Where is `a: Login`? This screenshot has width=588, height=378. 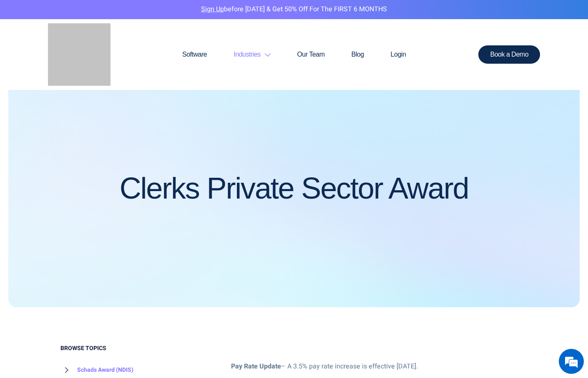 a: Login is located at coordinates (398, 54).